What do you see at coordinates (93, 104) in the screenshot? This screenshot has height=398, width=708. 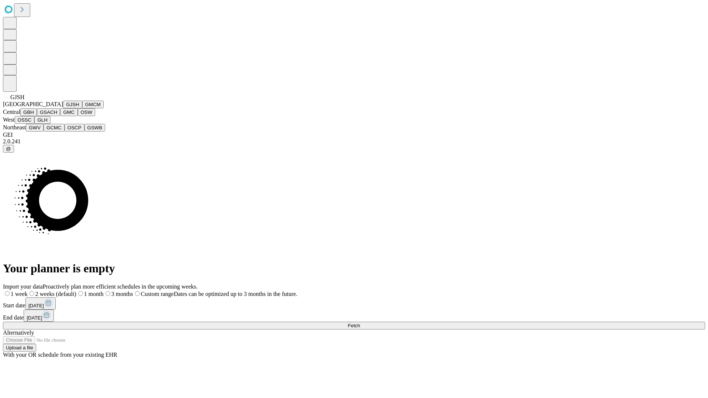 I see `button: GMCM` at bounding box center [93, 104].